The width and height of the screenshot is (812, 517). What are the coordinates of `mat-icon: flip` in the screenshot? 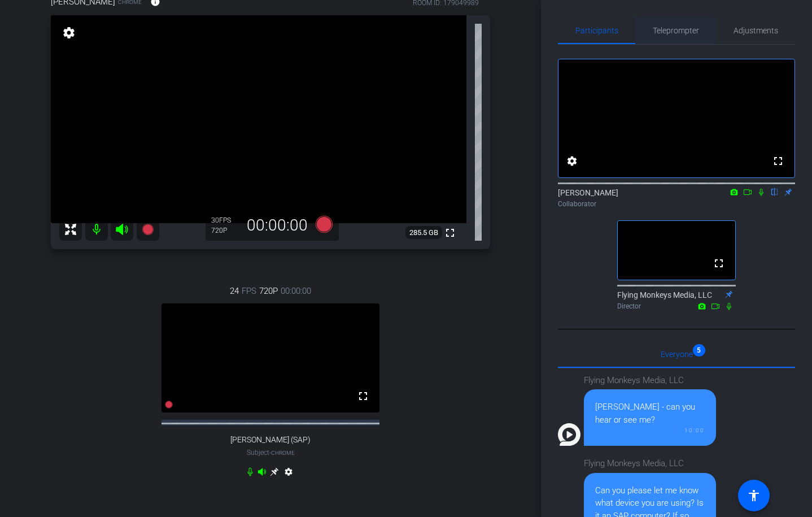 It's located at (775, 192).